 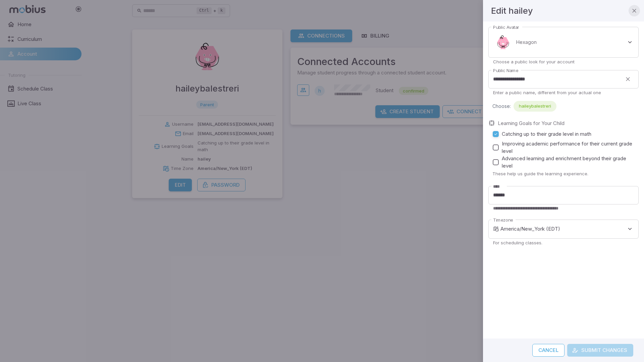 What do you see at coordinates (527, 42) in the screenshot?
I see `p: Hexagon` at bounding box center [527, 42].